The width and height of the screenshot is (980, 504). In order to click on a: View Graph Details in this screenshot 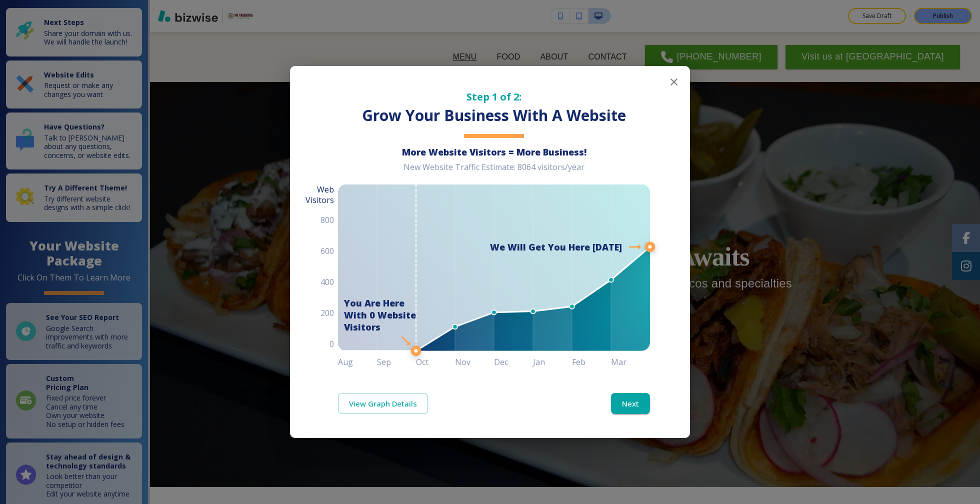, I will do `click(383, 403)`.